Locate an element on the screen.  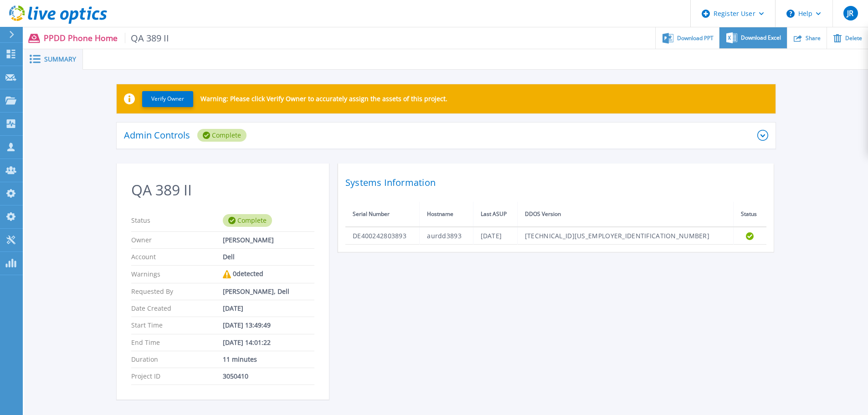
span: Share is located at coordinates (813, 38).